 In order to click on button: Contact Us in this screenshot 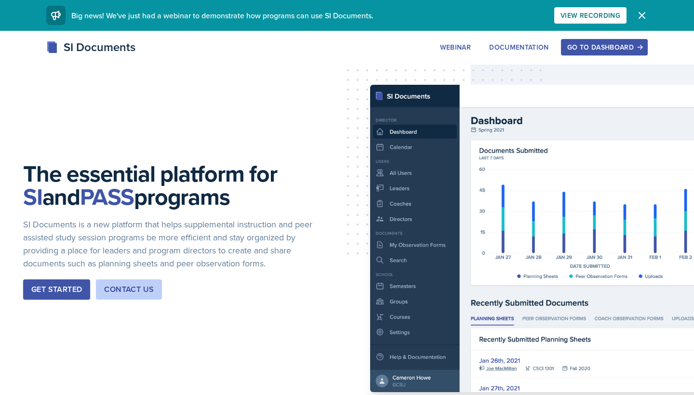, I will do `click(129, 290)`.